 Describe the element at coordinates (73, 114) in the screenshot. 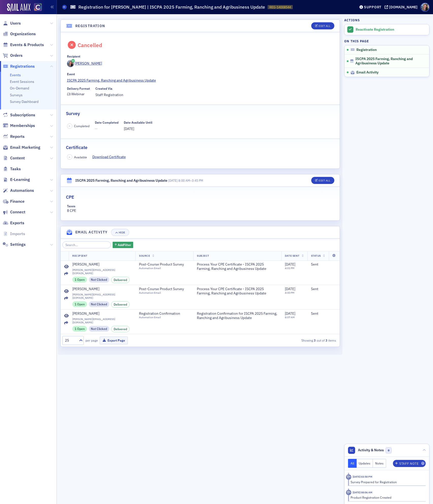

I see `h2: Survey` at that location.